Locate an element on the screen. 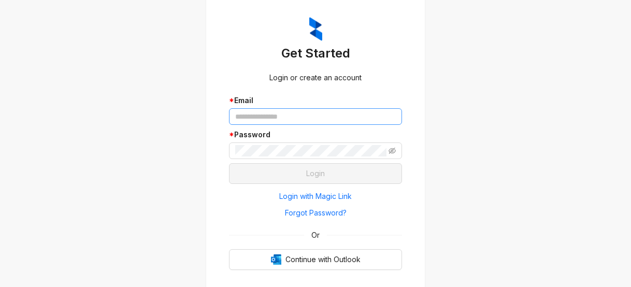 This screenshot has height=287, width=631. button: Login is located at coordinates (316, 174).